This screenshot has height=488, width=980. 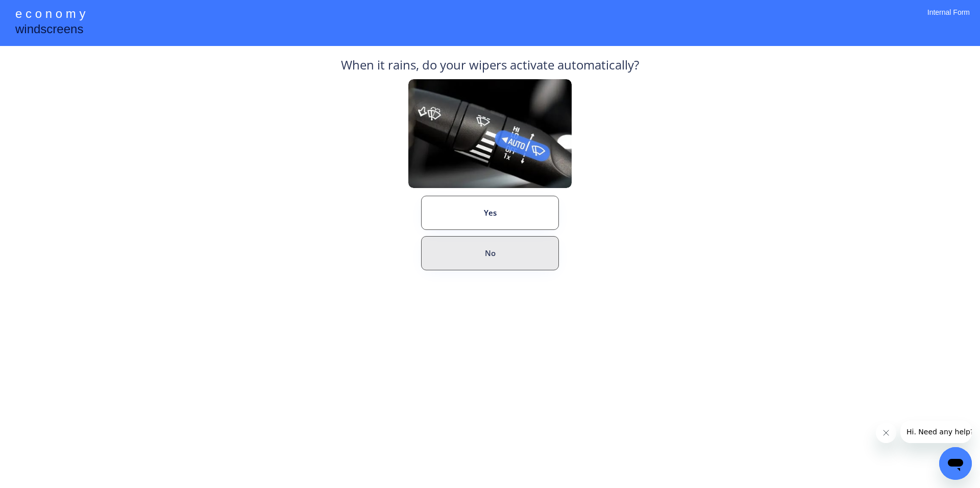 What do you see at coordinates (490, 67) in the screenshot?
I see `div: When it rains, do your wipers activate automatically?` at bounding box center [490, 67].